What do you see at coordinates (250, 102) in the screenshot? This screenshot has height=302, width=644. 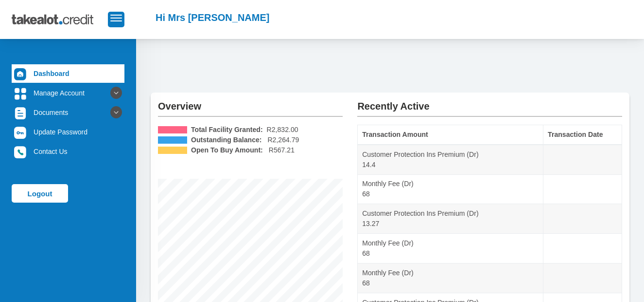 I see `h2: Overview` at bounding box center [250, 102].